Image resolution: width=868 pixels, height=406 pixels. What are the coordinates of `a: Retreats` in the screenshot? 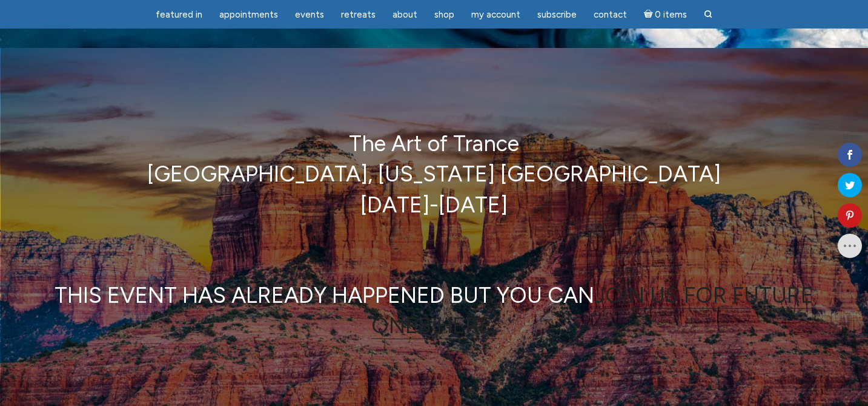 It's located at (358, 15).